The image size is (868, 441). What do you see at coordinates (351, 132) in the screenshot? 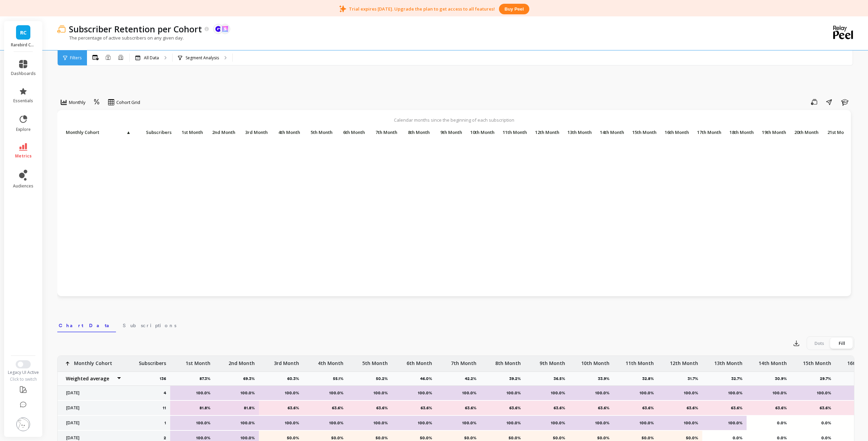
I see `span: 6th Month` at bounding box center [351, 132].